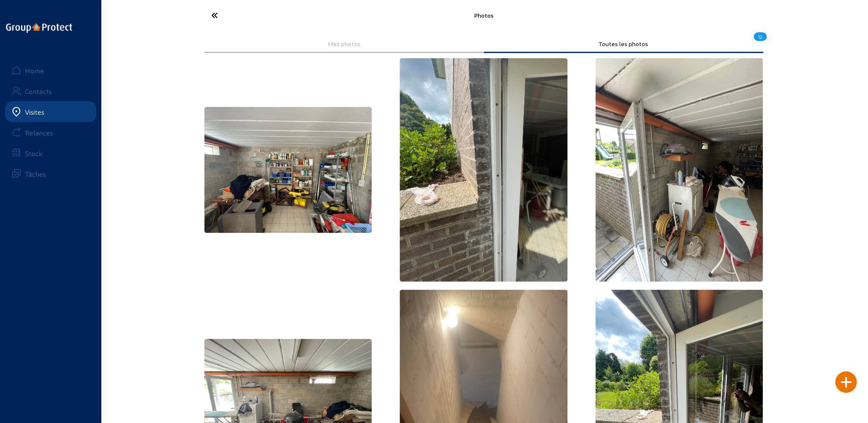 This screenshot has width=868, height=423. Describe the element at coordinates (344, 44) in the screenshot. I see `div: Mes photos` at that location.